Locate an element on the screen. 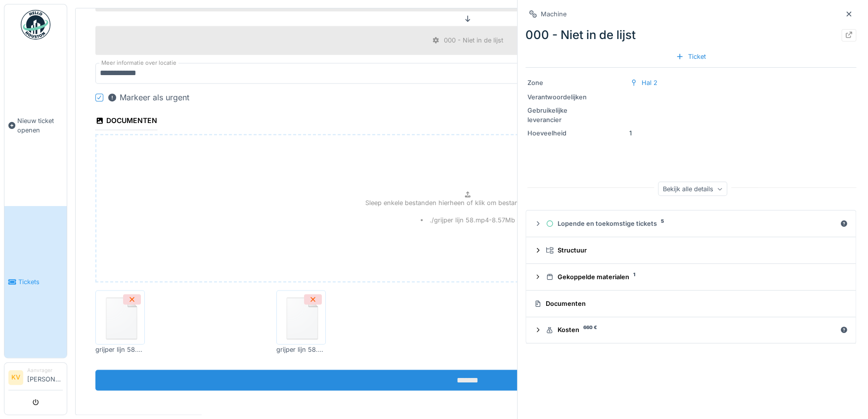 The image size is (868, 419). a: Nieuw ticket openen is located at coordinates (36, 126).